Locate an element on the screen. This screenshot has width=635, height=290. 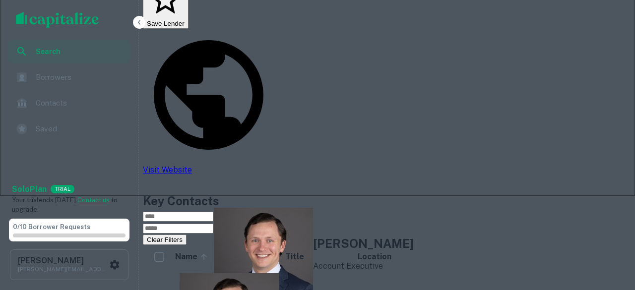
h4: Key Contacts is located at coordinates (383, 201).